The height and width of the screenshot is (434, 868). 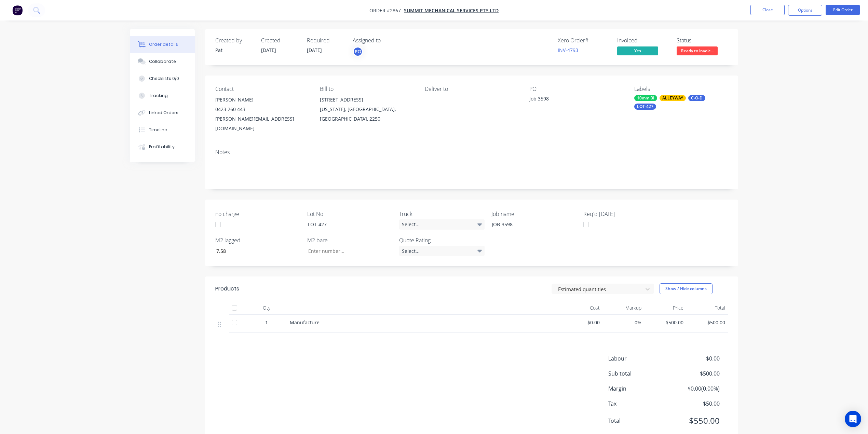 I want to click on label: Lot No, so click(x=350, y=214).